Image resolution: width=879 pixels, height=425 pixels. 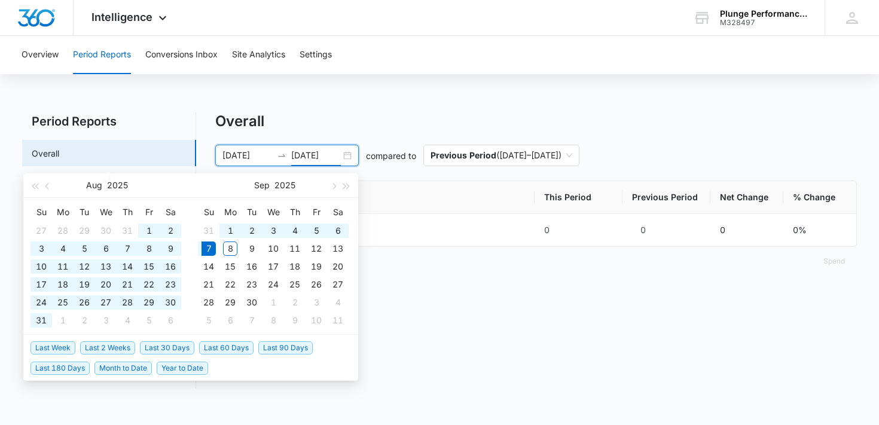 What do you see at coordinates (209, 249) in the screenshot?
I see `td: 2025-09-07` at bounding box center [209, 249].